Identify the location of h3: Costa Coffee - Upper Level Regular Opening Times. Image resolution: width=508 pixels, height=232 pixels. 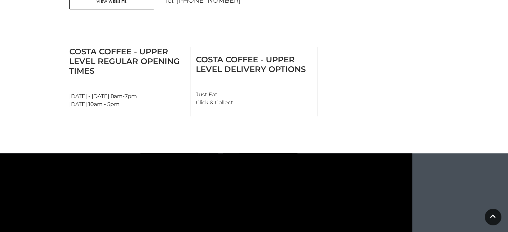
(127, 61).